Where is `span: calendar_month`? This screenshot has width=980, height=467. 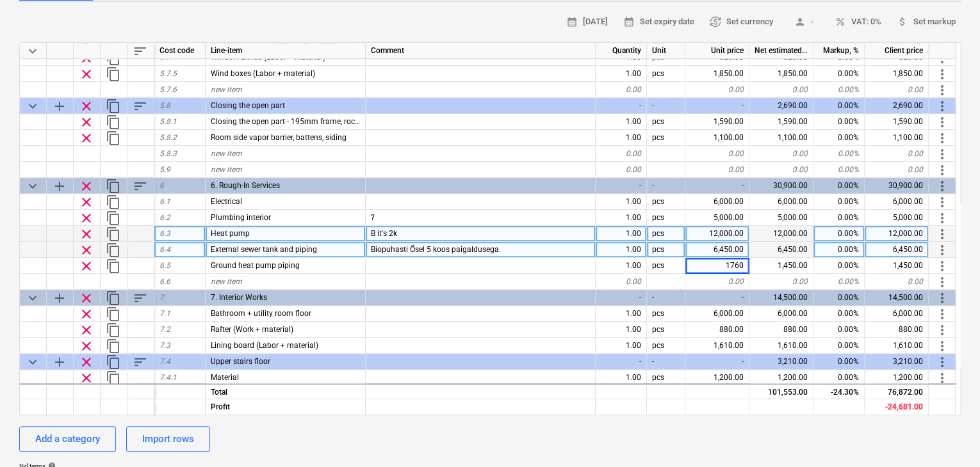
span: calendar_month is located at coordinates (629, 22).